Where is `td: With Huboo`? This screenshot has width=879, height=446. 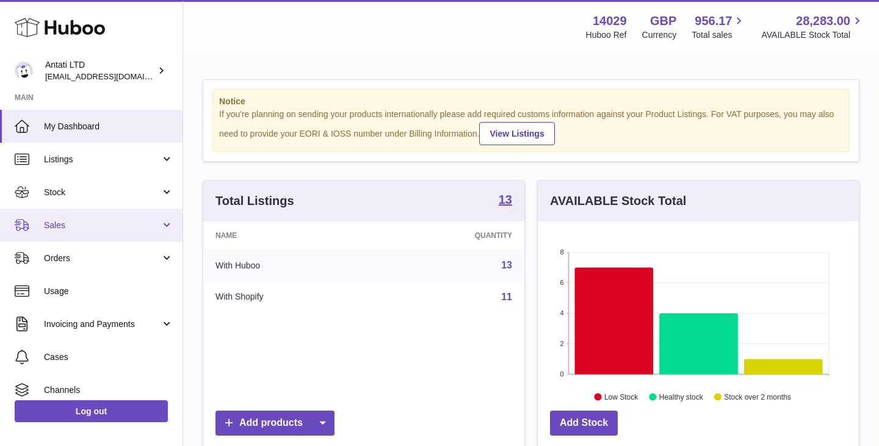 td: With Huboo is located at coordinates (290, 265).